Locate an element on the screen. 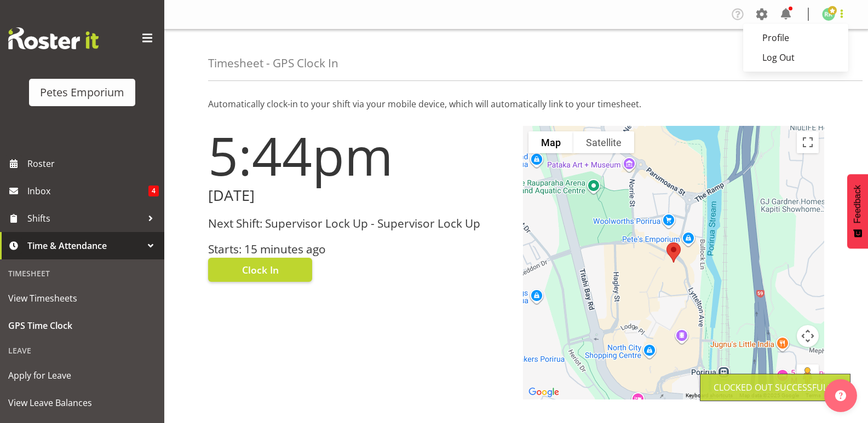 The height and width of the screenshot is (423, 868). div: Leave is located at coordinates (82, 350).